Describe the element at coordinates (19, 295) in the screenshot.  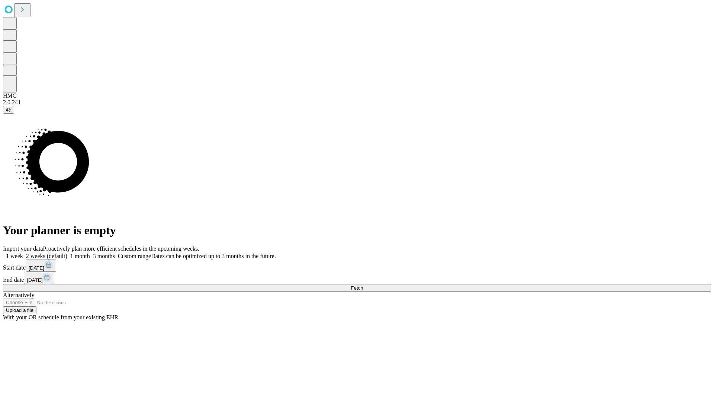
I see `span: Alternatively` at that location.